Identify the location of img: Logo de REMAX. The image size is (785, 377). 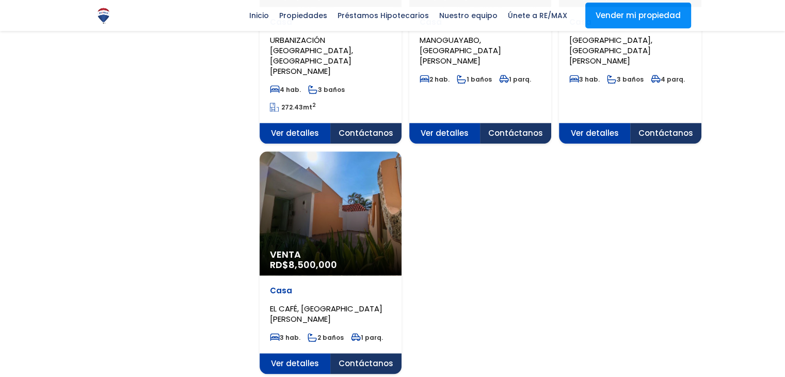
(103, 15).